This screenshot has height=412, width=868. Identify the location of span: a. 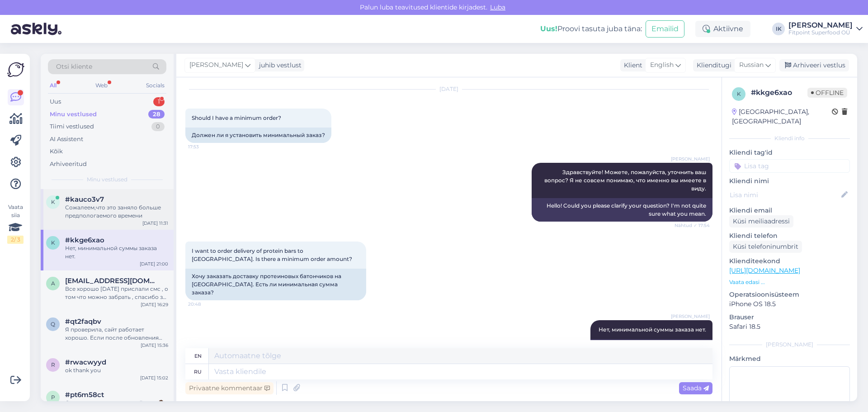
(53, 283).